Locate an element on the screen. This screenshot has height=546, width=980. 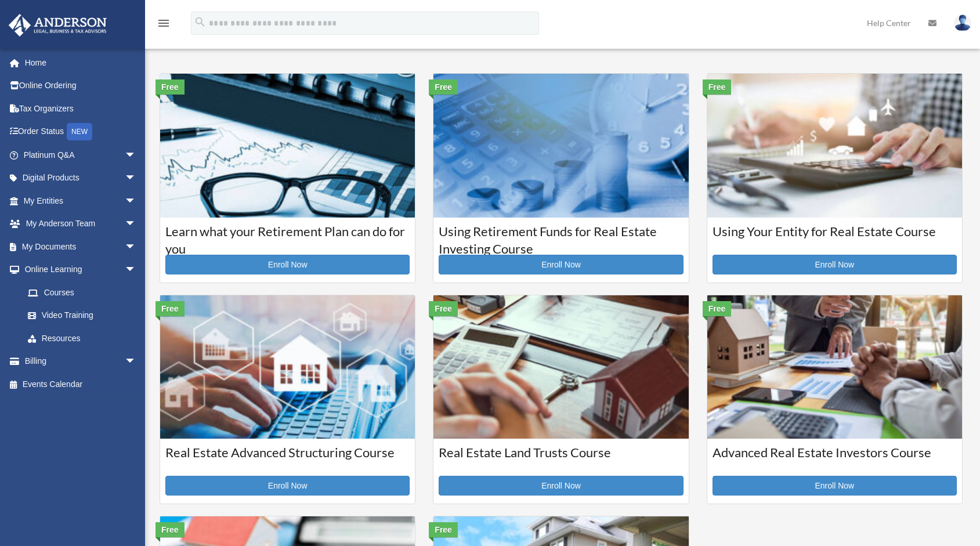
a: Tax Organizers is located at coordinates (81, 108).